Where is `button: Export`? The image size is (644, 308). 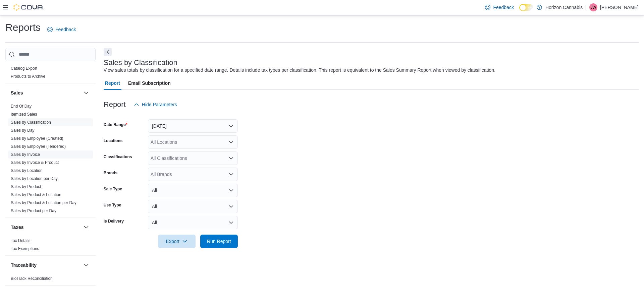 button: Export is located at coordinates (177, 241).